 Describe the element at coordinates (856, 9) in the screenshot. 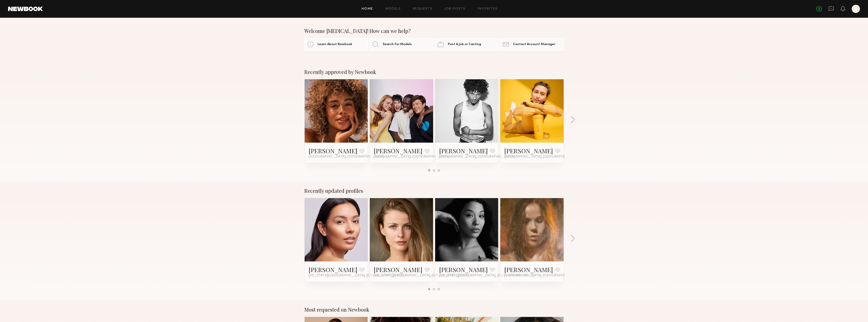

I see `a: T` at that location.